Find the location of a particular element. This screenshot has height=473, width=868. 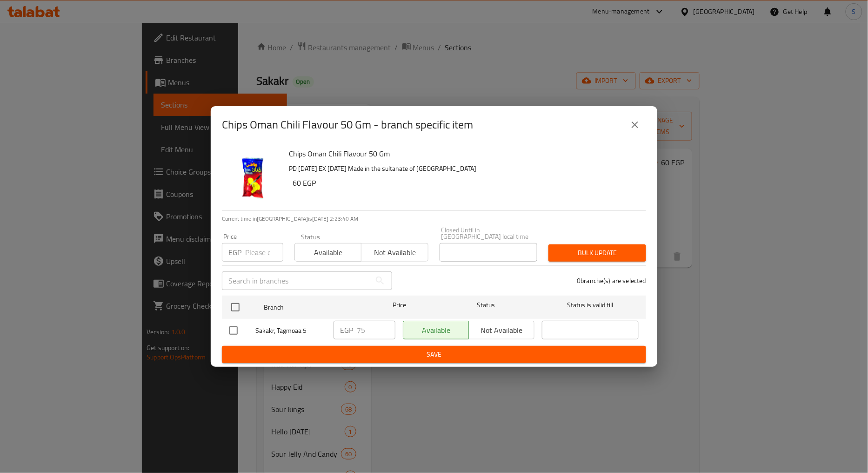

span: Price is located at coordinates (399, 305).